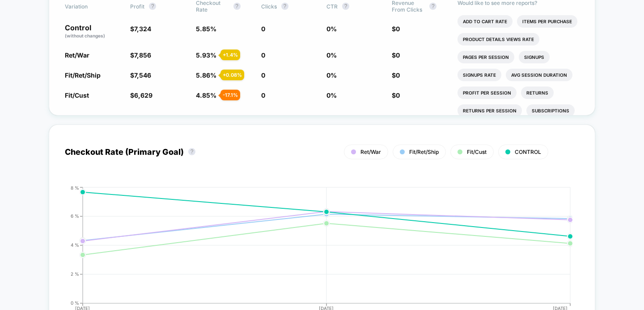 The height and width of the screenshot is (310, 644). Describe the element at coordinates (479, 75) in the screenshot. I see `li: Signups Rate` at that location.